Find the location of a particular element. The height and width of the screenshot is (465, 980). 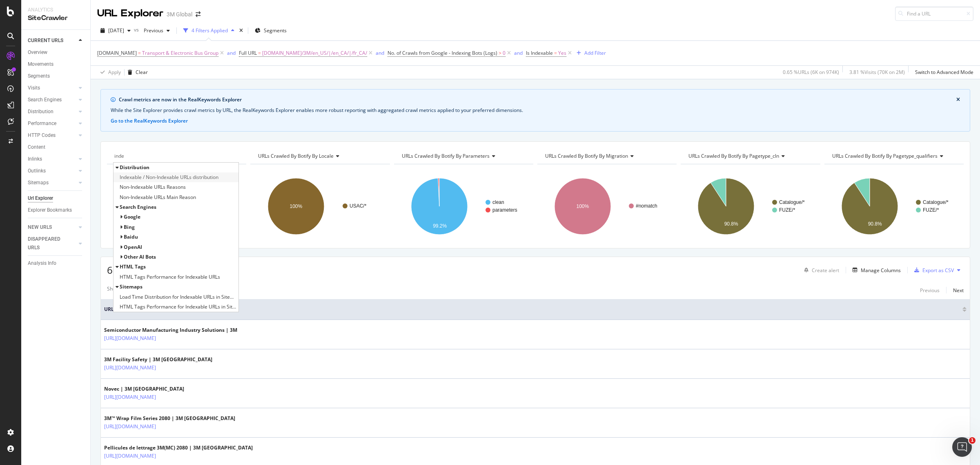

text: 99.2% is located at coordinates (440, 226).